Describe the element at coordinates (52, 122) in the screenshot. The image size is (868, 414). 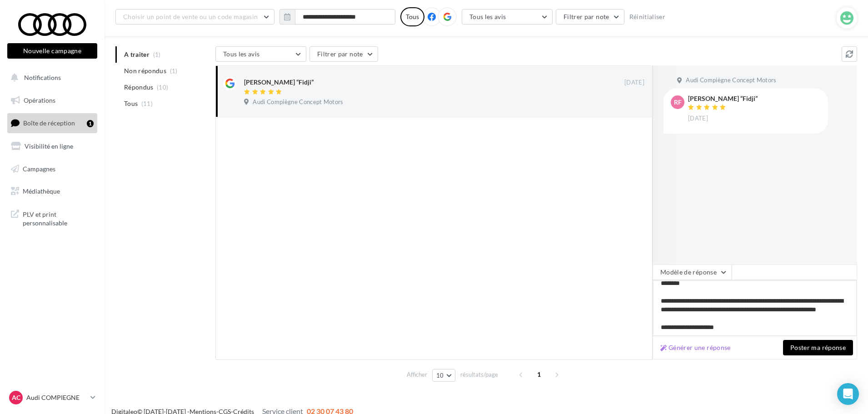
I see `a: Boîte de réception1` at that location.